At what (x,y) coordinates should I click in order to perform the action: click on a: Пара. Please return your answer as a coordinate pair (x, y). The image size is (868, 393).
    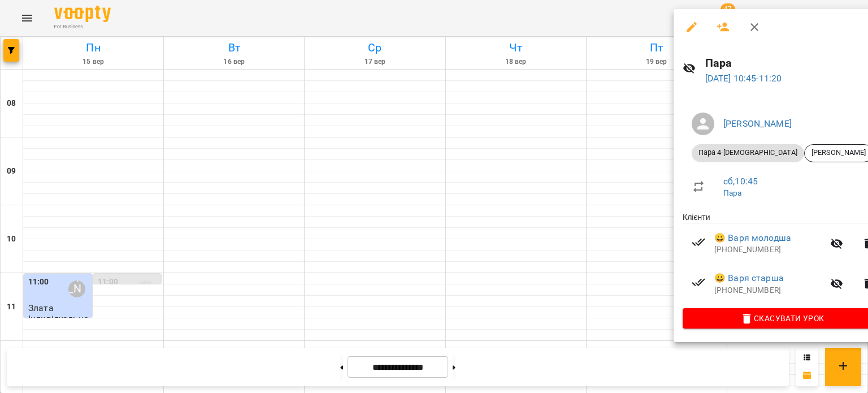
    Looking at the image, I should click on (732, 193).